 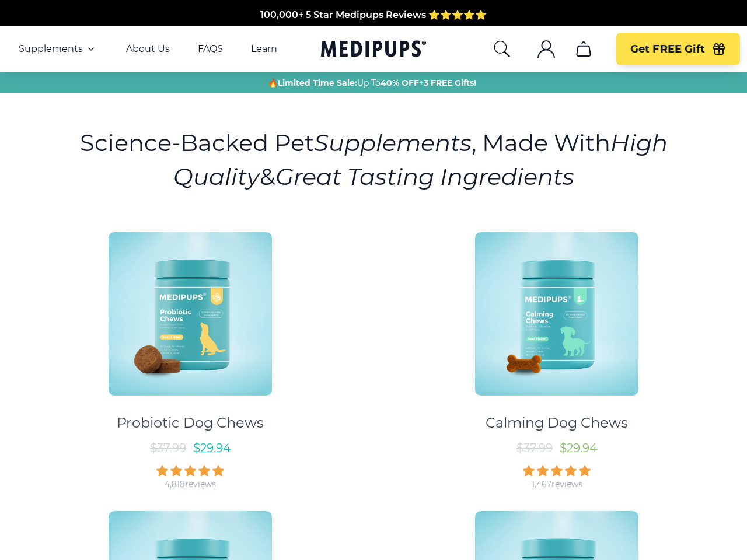 I want to click on i: Great Tasting Ingredients, so click(x=425, y=176).